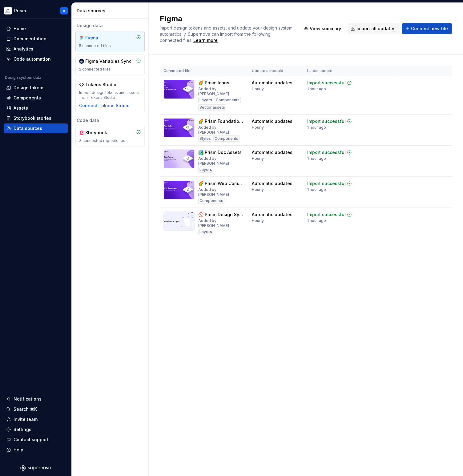  Describe the element at coordinates (23, 429) in the screenshot. I see `div: Settings` at that location.